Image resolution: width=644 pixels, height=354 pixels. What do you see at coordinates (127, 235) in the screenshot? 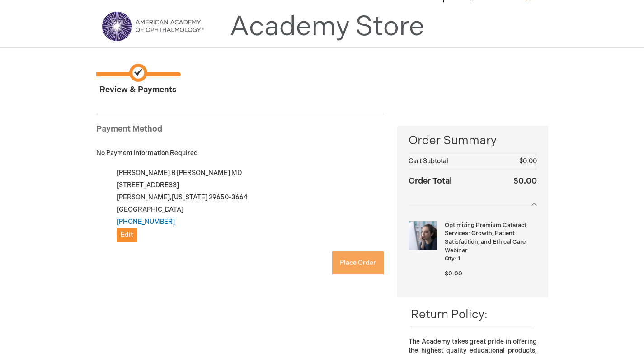
I see `span: Edit` at bounding box center [127, 235].